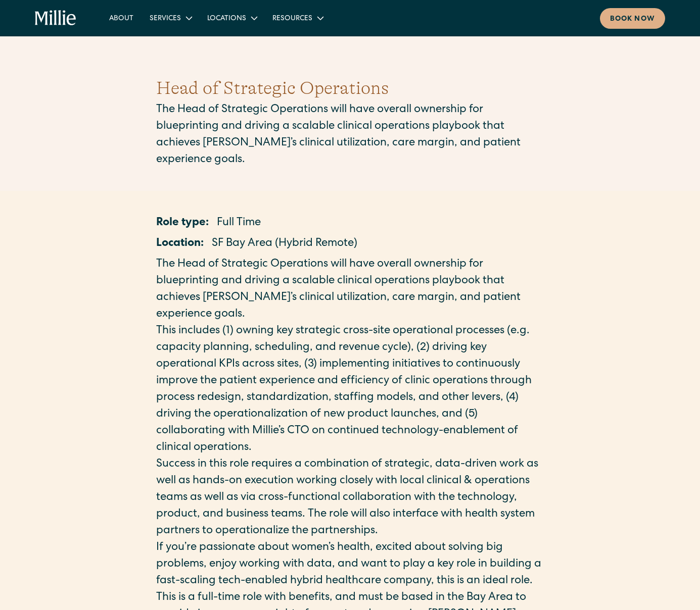 The height and width of the screenshot is (610, 700). Describe the element at coordinates (350, 565) in the screenshot. I see `p: If you’re passionate about women’s health, excited about solving big problems, enjoy working with...` at that location.